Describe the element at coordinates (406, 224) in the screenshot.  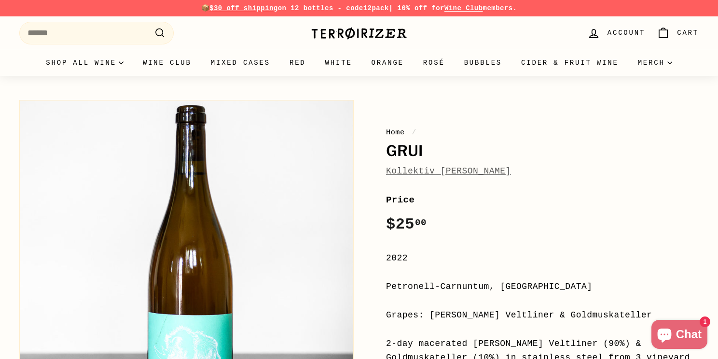
I see `span: $25` at that location.